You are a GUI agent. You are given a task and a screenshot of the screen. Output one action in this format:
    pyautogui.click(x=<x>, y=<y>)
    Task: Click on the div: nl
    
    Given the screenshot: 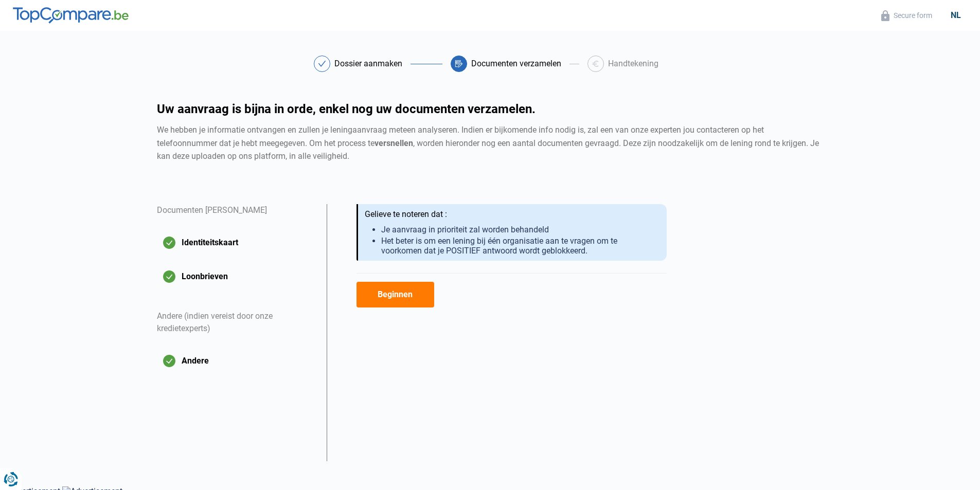 What is the action you would take?
    pyautogui.click(x=956, y=15)
    